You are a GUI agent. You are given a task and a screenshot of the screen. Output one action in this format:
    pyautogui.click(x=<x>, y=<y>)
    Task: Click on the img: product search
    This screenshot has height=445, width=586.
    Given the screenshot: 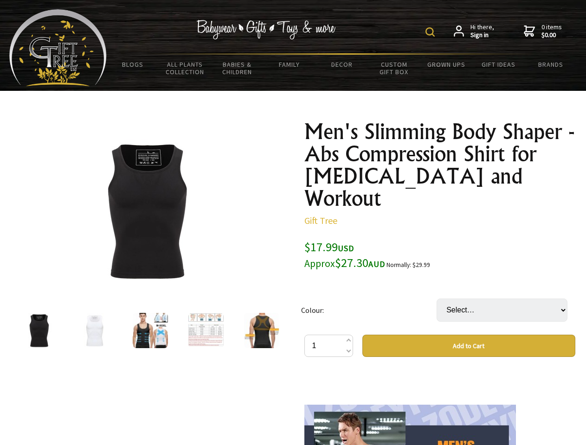 What is the action you would take?
    pyautogui.click(x=430, y=32)
    